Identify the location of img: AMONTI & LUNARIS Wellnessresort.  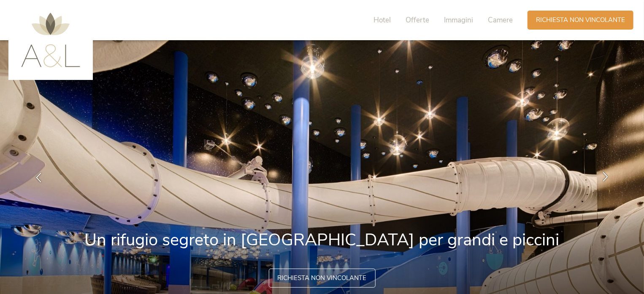
(50, 40).